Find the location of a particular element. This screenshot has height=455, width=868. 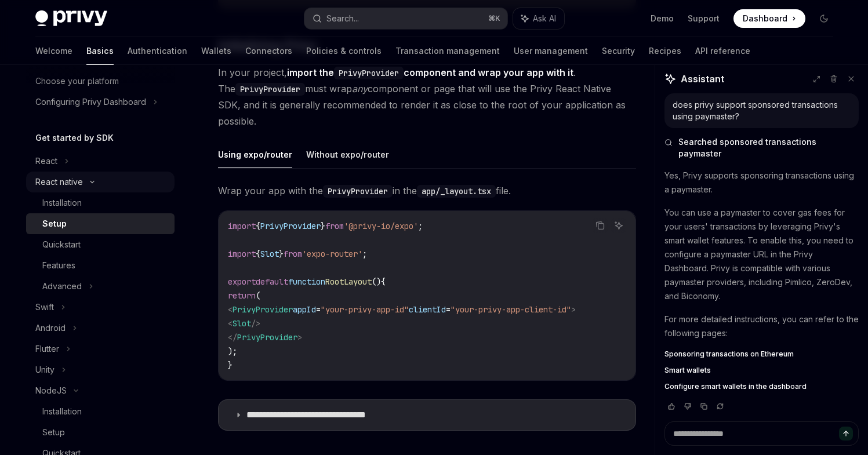

a: Support is located at coordinates (703, 18).